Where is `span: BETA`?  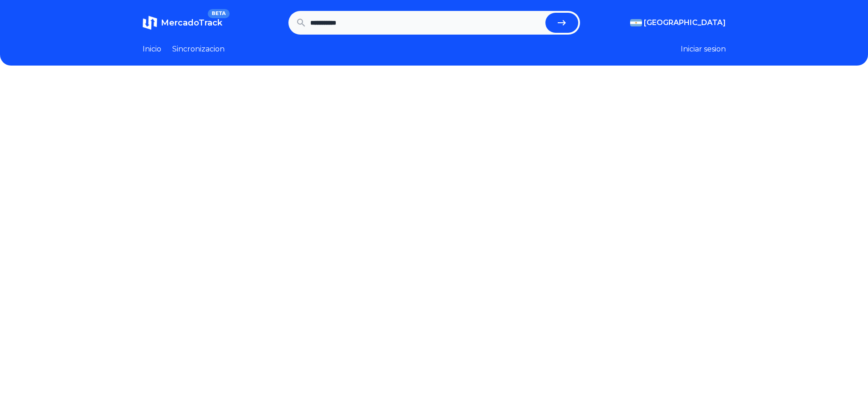 span: BETA is located at coordinates (218, 14).